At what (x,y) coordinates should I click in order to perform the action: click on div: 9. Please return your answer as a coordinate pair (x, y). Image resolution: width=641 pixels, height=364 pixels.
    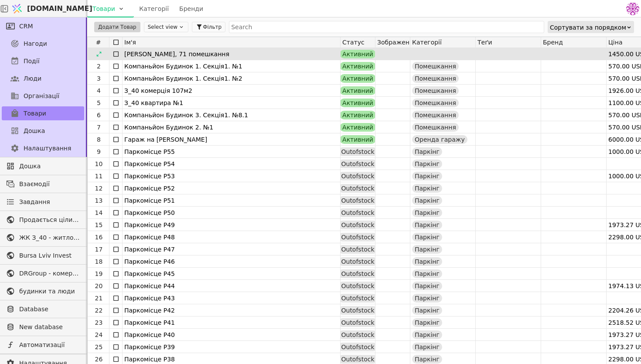
    Looking at the image, I should click on (98, 151).